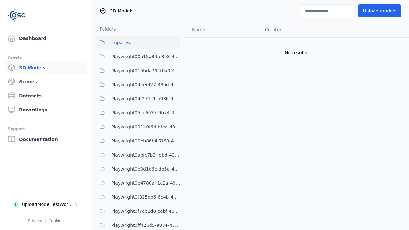 This screenshot has width=409, height=230. Describe the element at coordinates (138, 57) in the screenshot. I see `button: Playwright00a15a84-c398-4ef4-9da8-38c036397b1e` at that location.